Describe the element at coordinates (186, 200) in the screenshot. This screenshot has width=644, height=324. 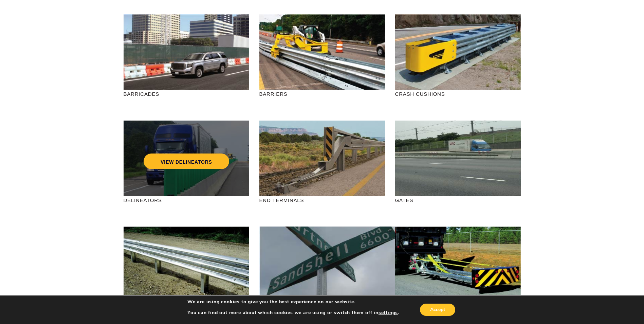
I see `p: DELINEATORS` at that location.